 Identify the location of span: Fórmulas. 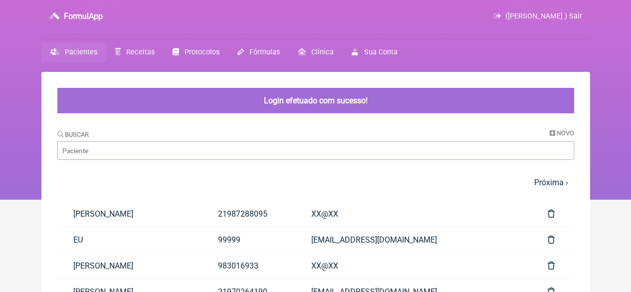
(265, 52).